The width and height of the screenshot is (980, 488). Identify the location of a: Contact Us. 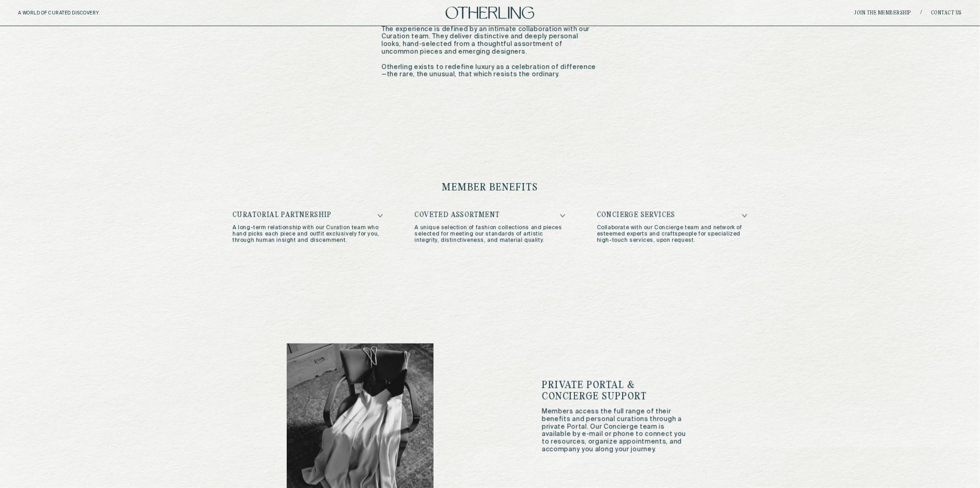
(946, 13).